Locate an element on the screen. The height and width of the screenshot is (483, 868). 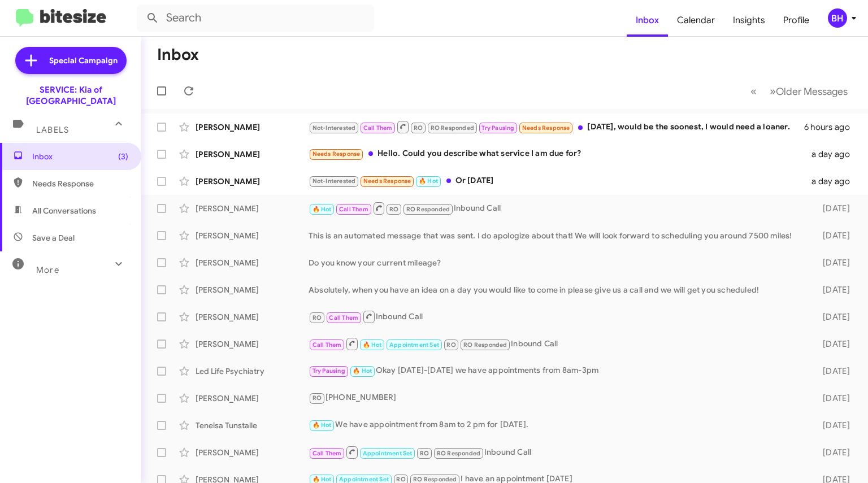
span: Insights is located at coordinates (749, 20).